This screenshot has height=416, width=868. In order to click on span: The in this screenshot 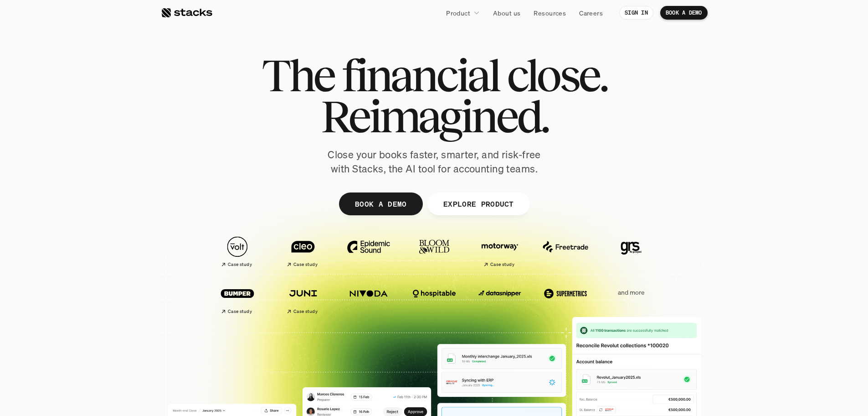, I will do `click(297, 75)`.